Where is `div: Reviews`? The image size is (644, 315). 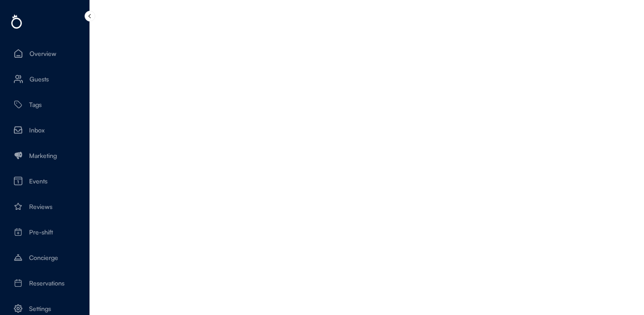
div: Reviews is located at coordinates (41, 206).